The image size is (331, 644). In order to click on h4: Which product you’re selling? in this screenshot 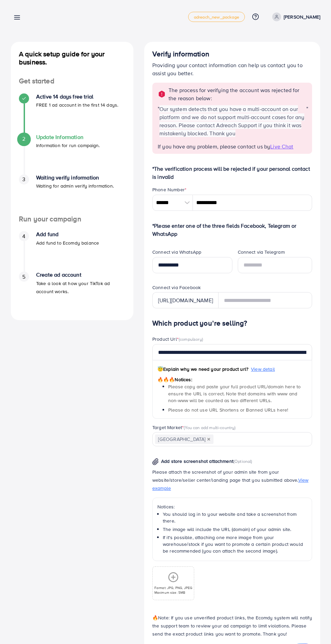, I will do `click(232, 323)`.